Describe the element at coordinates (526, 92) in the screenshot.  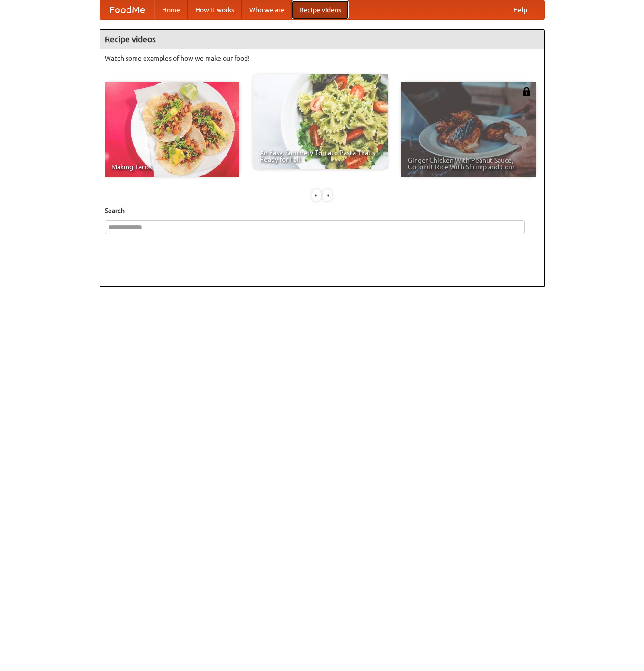
I see `img: 483408.png` at that location.